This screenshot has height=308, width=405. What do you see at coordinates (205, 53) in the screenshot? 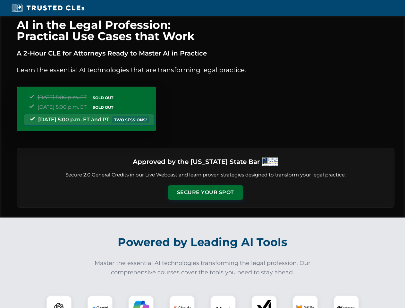
I see `p: A 2-Hour CLE for Attorneys Ready to Master AI in Practice` at bounding box center [205, 53].